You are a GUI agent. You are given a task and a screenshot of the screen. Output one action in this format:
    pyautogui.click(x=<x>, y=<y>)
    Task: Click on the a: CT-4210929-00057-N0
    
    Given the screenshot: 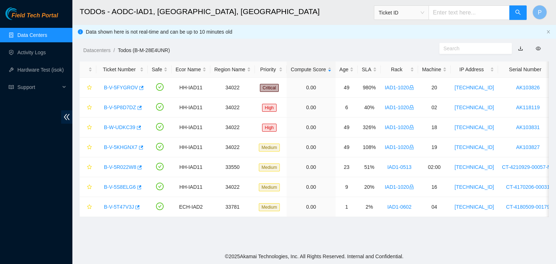 What is the action you would take?
    pyautogui.click(x=528, y=167)
    